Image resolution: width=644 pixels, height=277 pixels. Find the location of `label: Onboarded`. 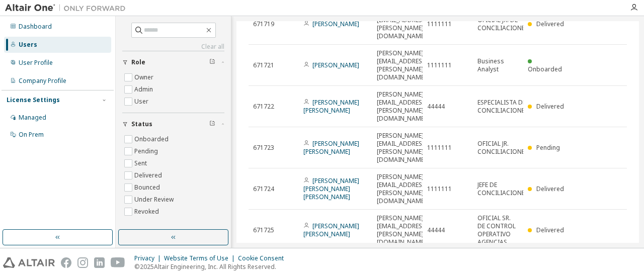

label: Onboarded is located at coordinates (152, 139).